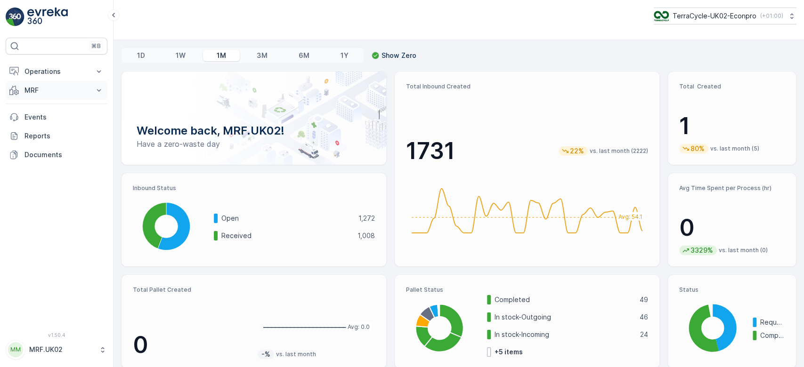 This screenshot has height=367, width=804. Describe the element at coordinates (743, 251) in the screenshot. I see `p: vs. last month (0)` at that location.